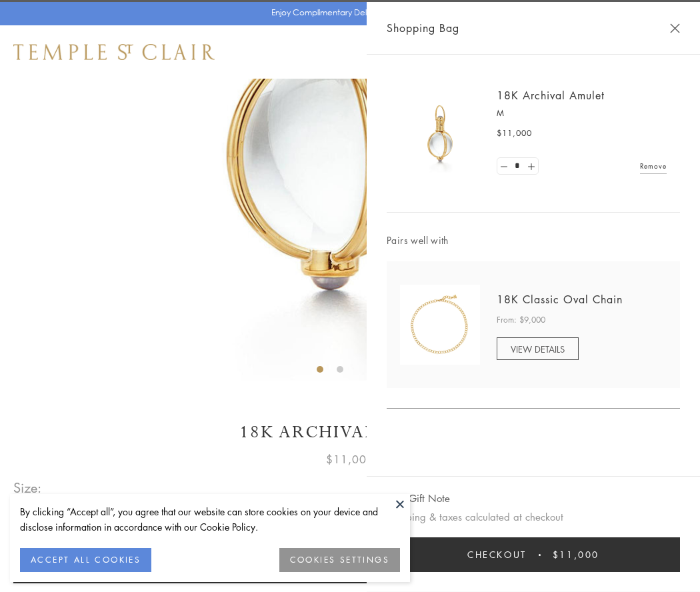 Image resolution: width=700 pixels, height=592 pixels. Describe the element at coordinates (533, 240) in the screenshot. I see `span: Pairs well with` at that location.